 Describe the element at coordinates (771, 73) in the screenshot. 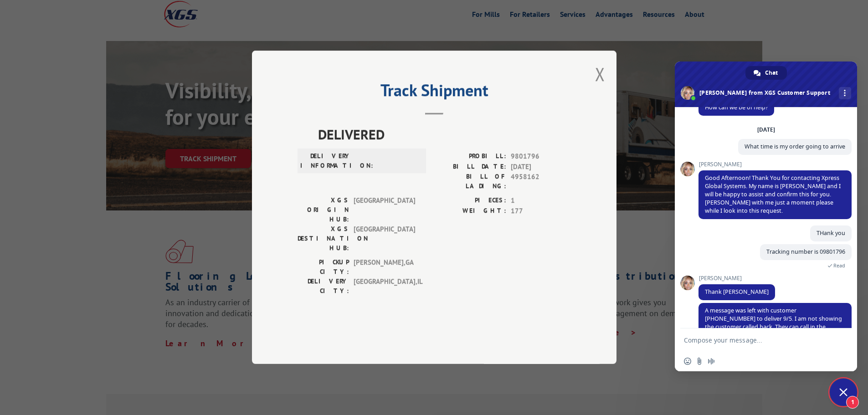

I see `span: Chat` at that location.